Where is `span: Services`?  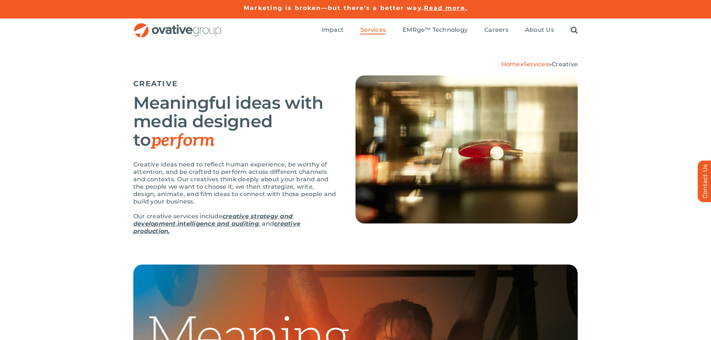
span: Services is located at coordinates (373, 30).